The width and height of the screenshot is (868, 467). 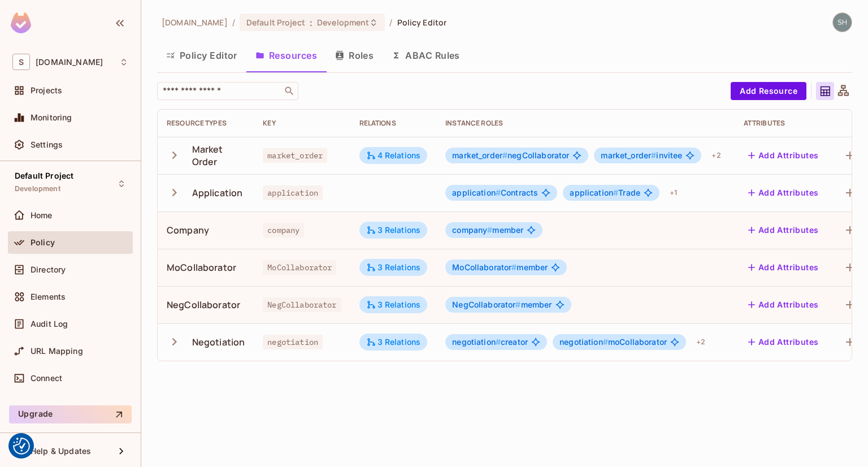 What do you see at coordinates (194, 22) in the screenshot?
I see `span: the active workspace` at bounding box center [194, 22].